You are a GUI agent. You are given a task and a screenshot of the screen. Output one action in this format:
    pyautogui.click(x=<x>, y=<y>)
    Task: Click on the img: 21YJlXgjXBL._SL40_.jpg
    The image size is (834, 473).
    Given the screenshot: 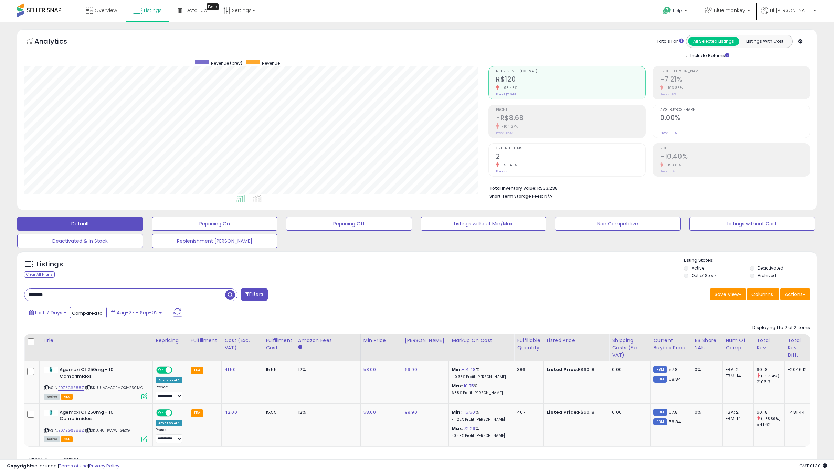 What is the action you would take?
    pyautogui.click(x=51, y=370)
    